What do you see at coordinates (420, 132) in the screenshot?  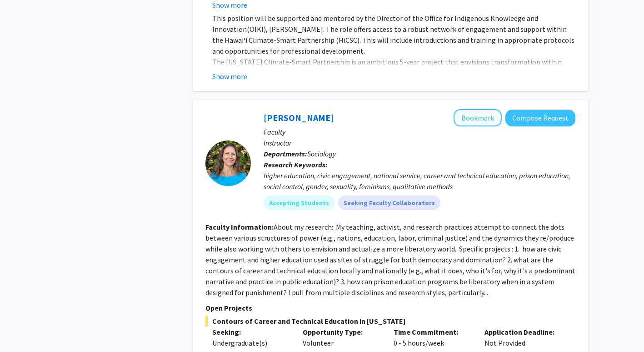 I see `p: Faculty` at bounding box center [420, 132].